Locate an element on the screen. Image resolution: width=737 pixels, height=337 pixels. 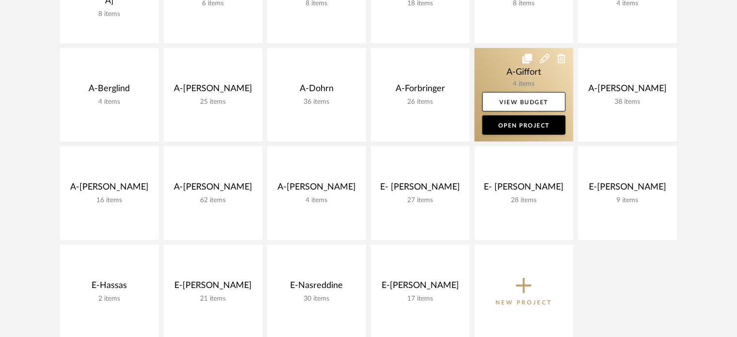
div: 8 items is located at coordinates (109, 14).